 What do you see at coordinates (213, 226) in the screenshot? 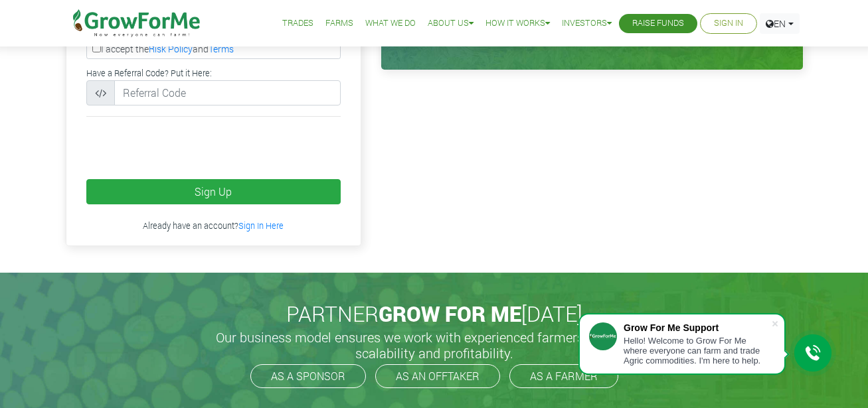
I see `small: Already have an account?` at bounding box center [213, 226].